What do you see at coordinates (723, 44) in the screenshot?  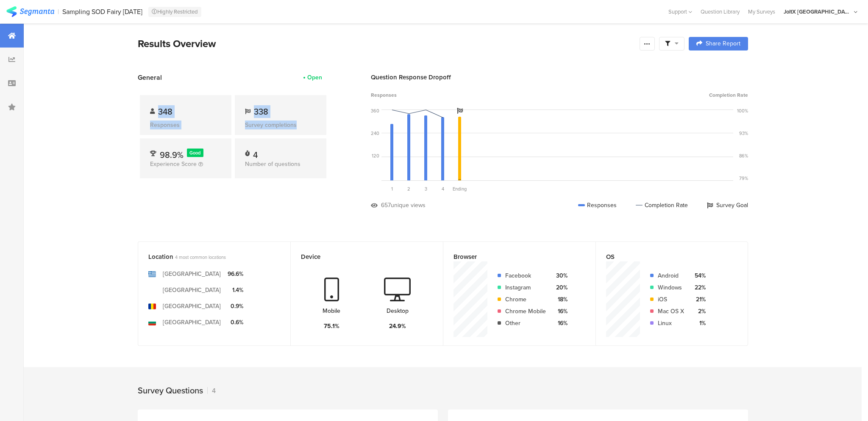 I see `span: Share Report` at bounding box center [723, 44].